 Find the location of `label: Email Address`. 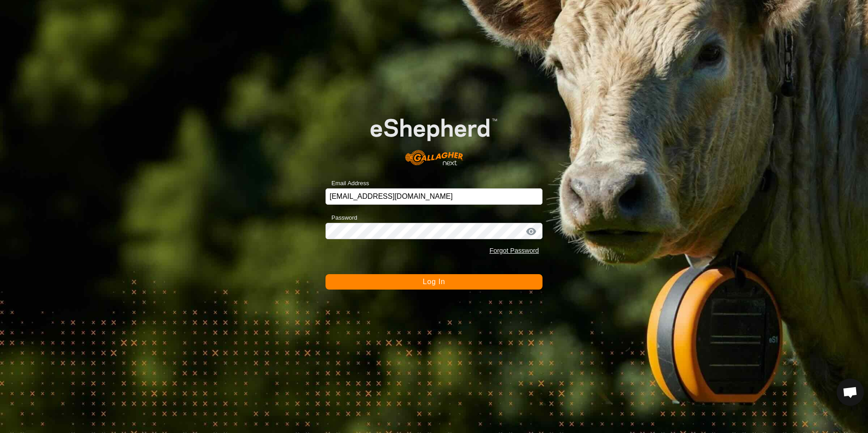

label: Email Address is located at coordinates (347, 183).